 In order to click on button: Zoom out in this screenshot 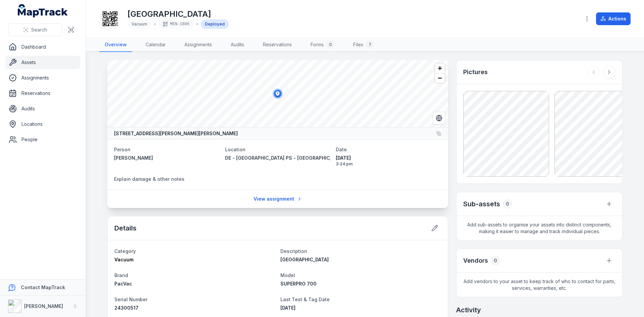, I will do `click(440, 78)`.